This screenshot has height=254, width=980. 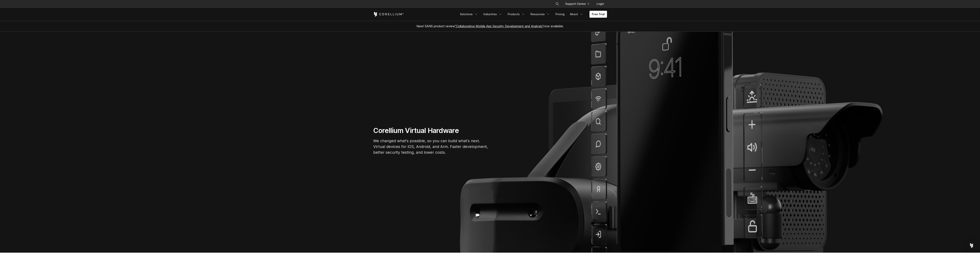 What do you see at coordinates (388, 14) in the screenshot?
I see `a: Corellium Home` at bounding box center [388, 14].